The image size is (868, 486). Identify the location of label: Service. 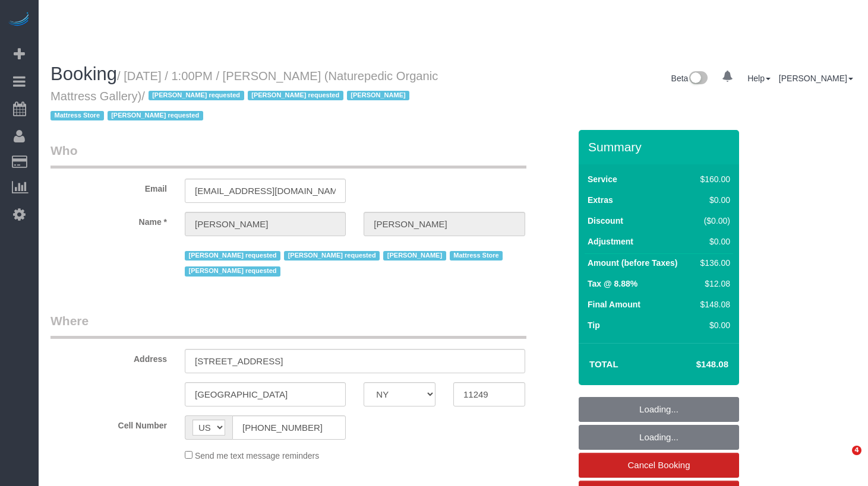
(602, 179).